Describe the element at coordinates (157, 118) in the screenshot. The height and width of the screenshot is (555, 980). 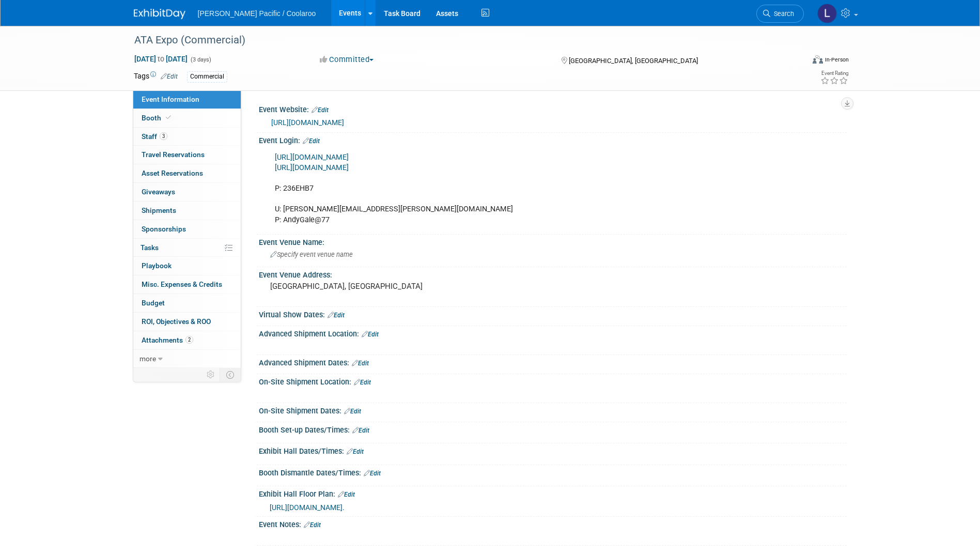
I see `span: Booth` at that location.